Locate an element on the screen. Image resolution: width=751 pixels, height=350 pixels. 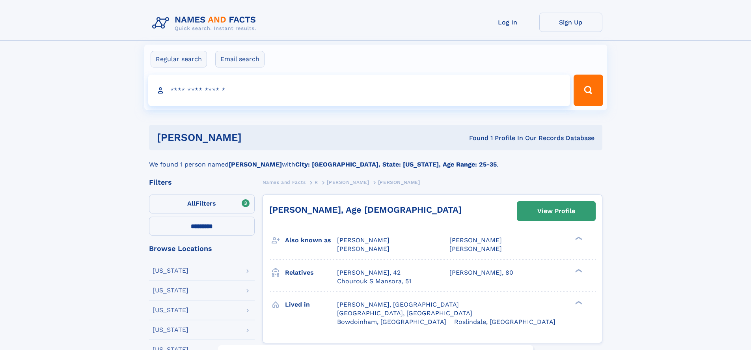
span: R is located at coordinates (316, 182).